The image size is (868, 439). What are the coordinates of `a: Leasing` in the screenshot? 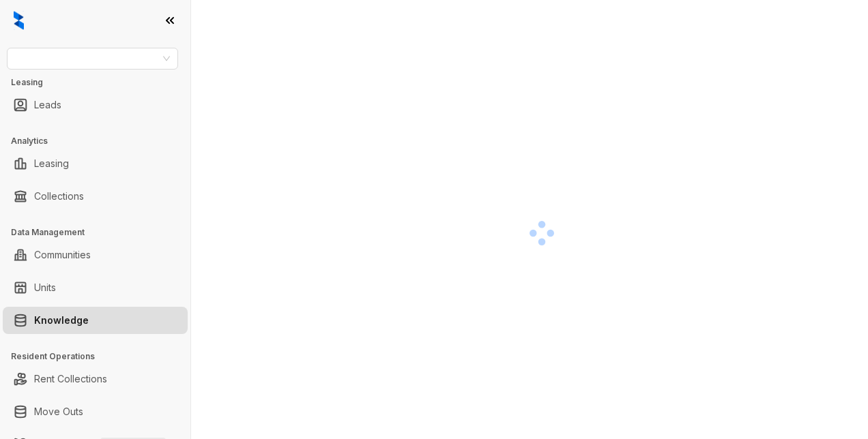 It's located at (51, 164).